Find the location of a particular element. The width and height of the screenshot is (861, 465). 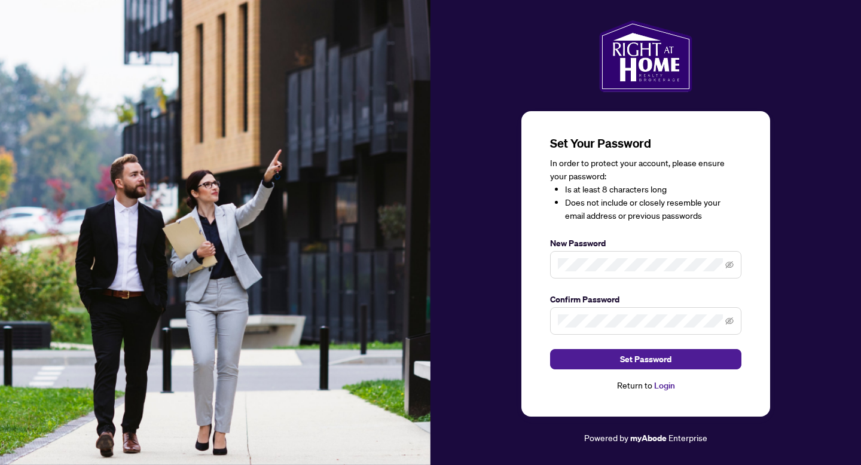

span: Enterprise is located at coordinates (688, 438).